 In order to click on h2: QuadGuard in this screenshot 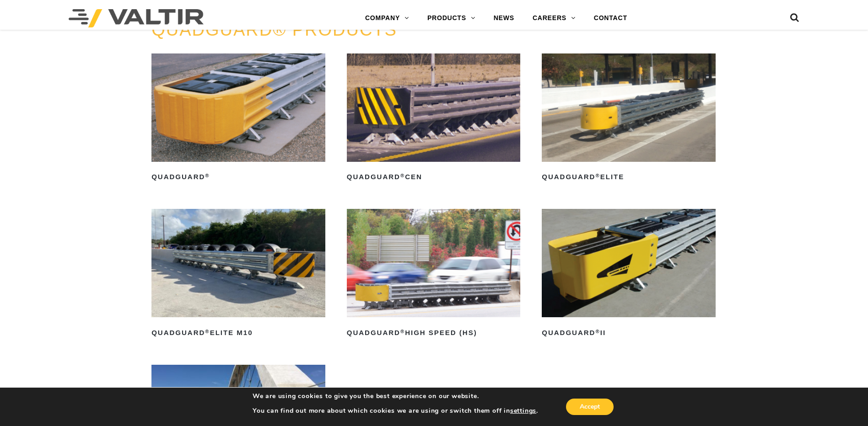, I will do `click(238, 177)`.